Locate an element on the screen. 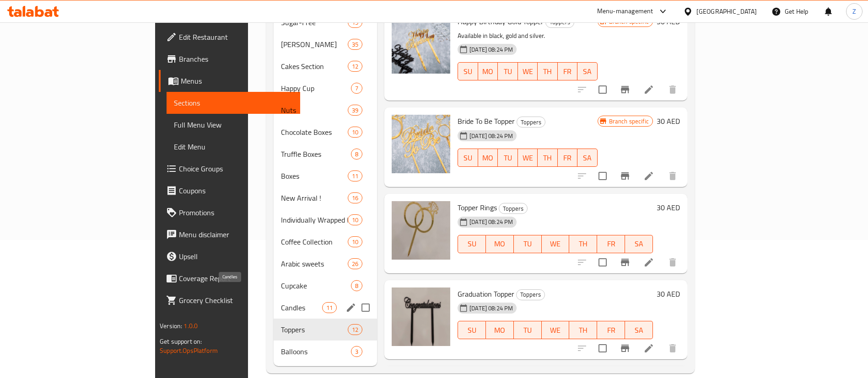  span: Edit Restaurant is located at coordinates (236, 37).